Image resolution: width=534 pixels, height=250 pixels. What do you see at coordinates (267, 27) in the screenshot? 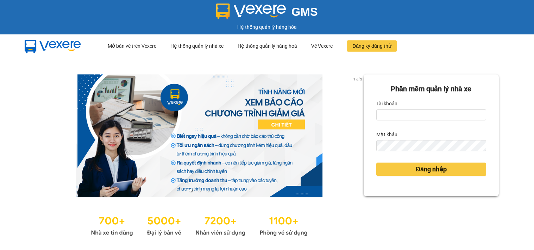
I see `div: Hệ thống quản lý hàng hóa` at bounding box center [267, 27].